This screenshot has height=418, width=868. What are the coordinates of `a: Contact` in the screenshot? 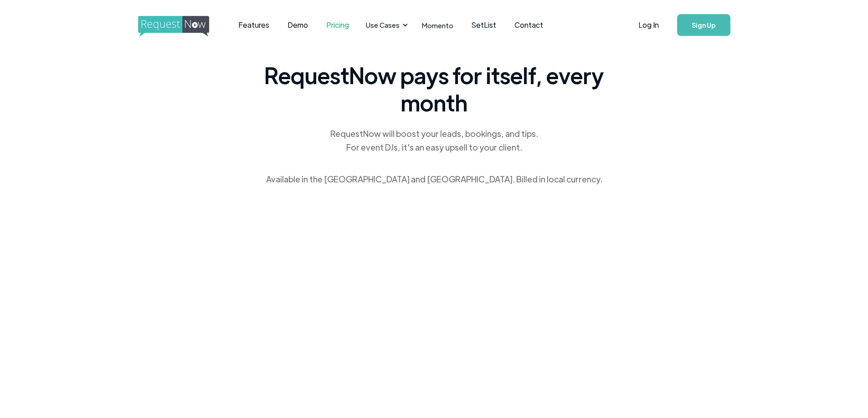 It's located at (529, 25).